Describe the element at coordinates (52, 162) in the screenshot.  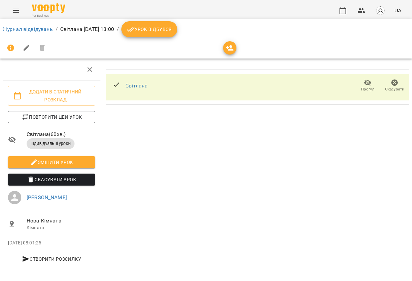
I see `span: Змінити урок` at that location.